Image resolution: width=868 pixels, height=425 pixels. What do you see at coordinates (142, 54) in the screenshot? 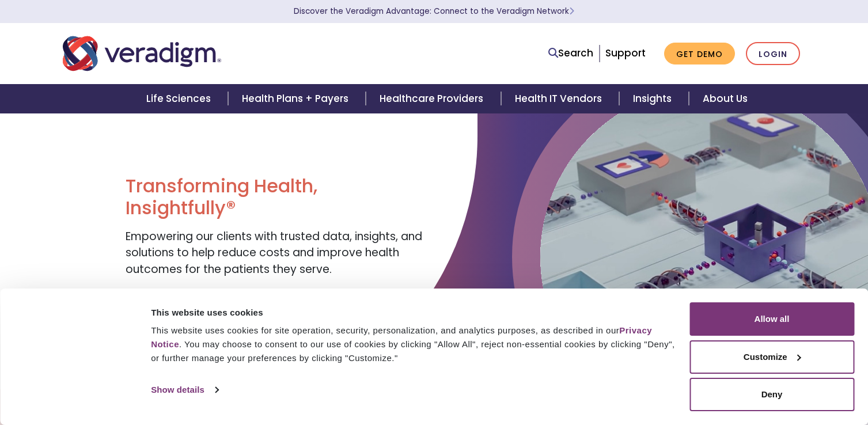
I see `a: Veradigm logo` at bounding box center [142, 54].